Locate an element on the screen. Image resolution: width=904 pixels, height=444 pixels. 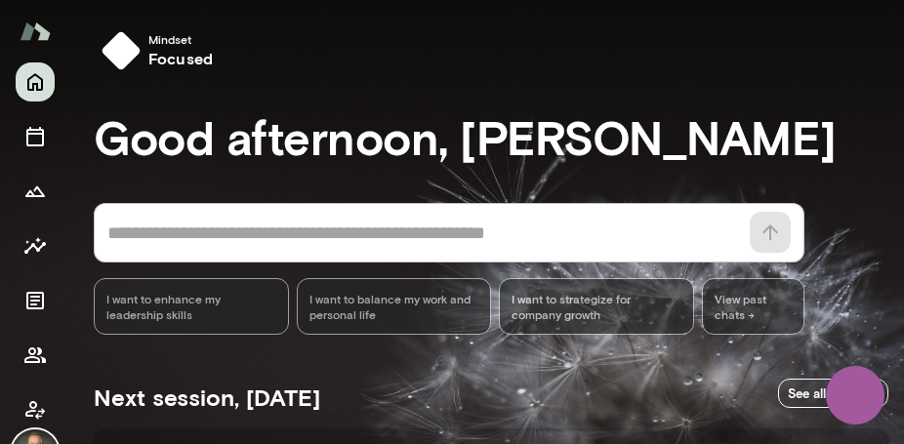
button: Client app is located at coordinates (35, 410).